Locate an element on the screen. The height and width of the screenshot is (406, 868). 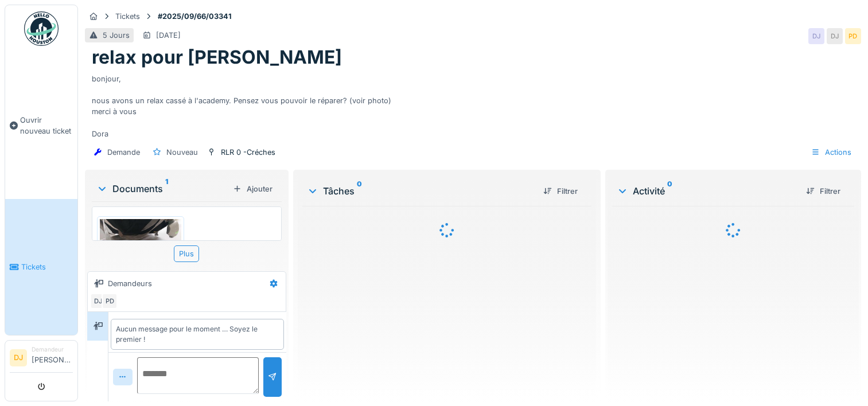
sup: 1 is located at coordinates (166, 188).